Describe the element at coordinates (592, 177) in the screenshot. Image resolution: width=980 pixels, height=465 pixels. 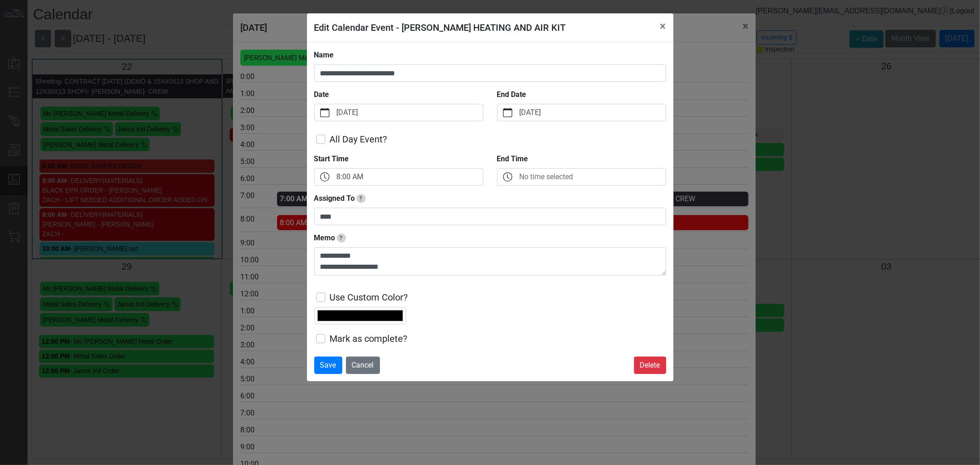
I see `label: No time selected` at that location.